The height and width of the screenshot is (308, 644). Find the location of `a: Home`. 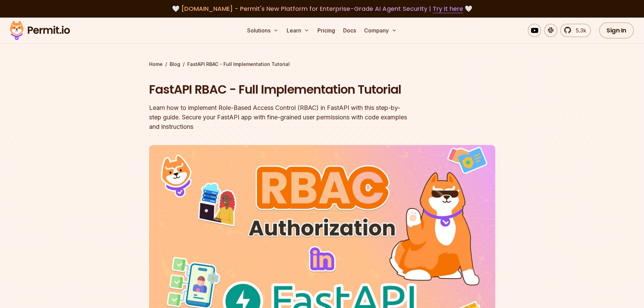

a: Home is located at coordinates (156, 64).